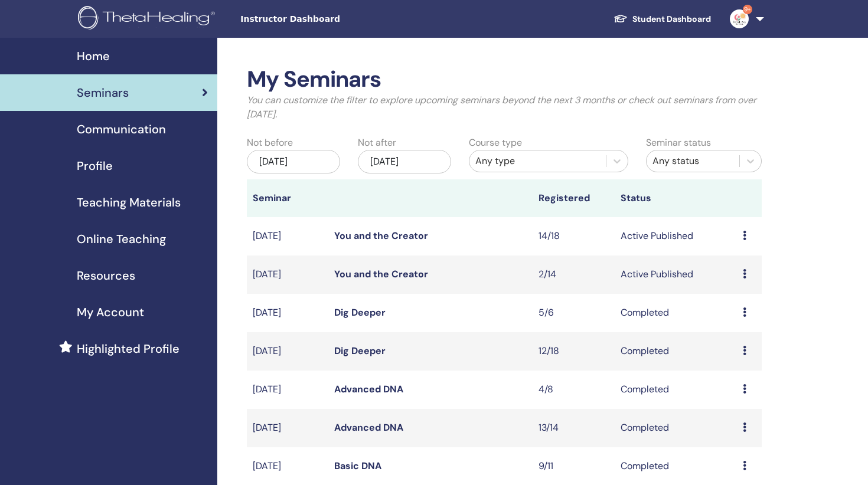  What do you see at coordinates (538, 161) in the screenshot?
I see `div: Any type` at bounding box center [538, 161].